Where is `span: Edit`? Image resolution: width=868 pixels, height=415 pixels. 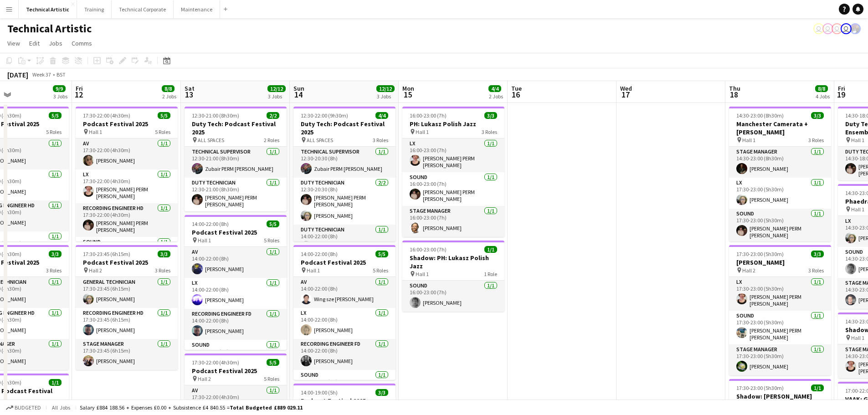
span: Edit is located at coordinates (34, 43).